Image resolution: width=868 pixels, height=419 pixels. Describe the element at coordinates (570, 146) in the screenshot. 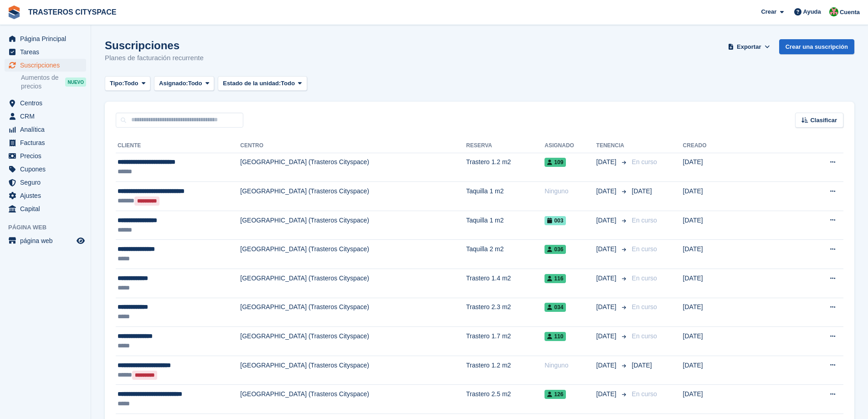

I see `th: Asignado` at that location.